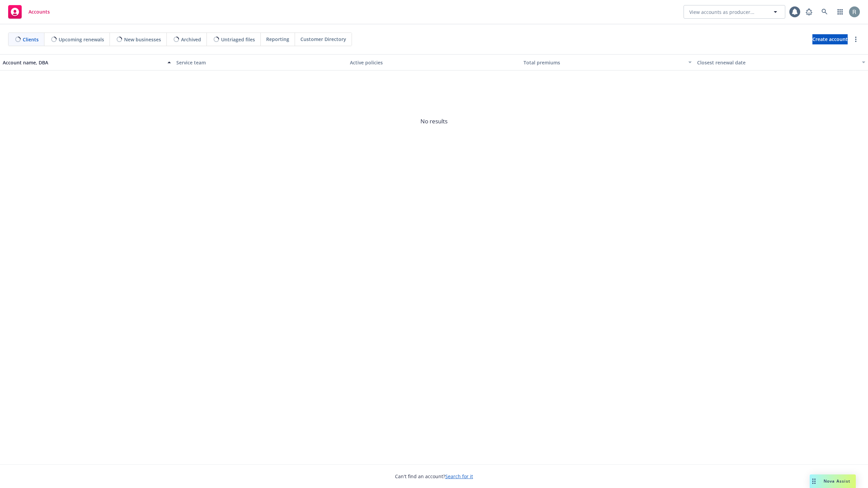 The height and width of the screenshot is (488, 868). Describe the element at coordinates (278, 39) in the screenshot. I see `span: Reporting` at that location.